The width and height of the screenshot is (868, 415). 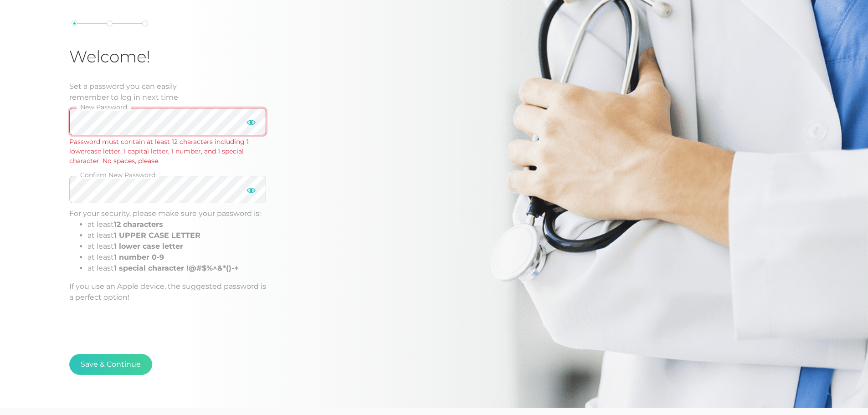 What do you see at coordinates (138, 224) in the screenshot?
I see `b: 12 characters` at bounding box center [138, 224].